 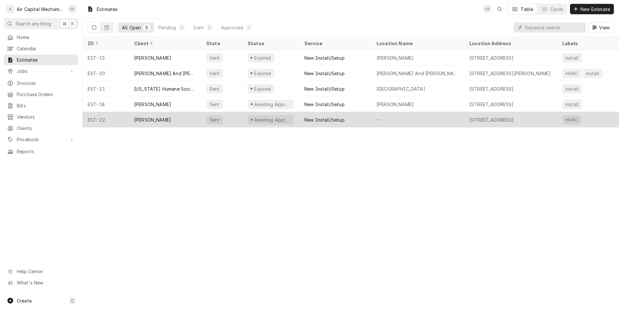 I want to click on div: Air Capital Mechanical, so click(x=40, y=9).